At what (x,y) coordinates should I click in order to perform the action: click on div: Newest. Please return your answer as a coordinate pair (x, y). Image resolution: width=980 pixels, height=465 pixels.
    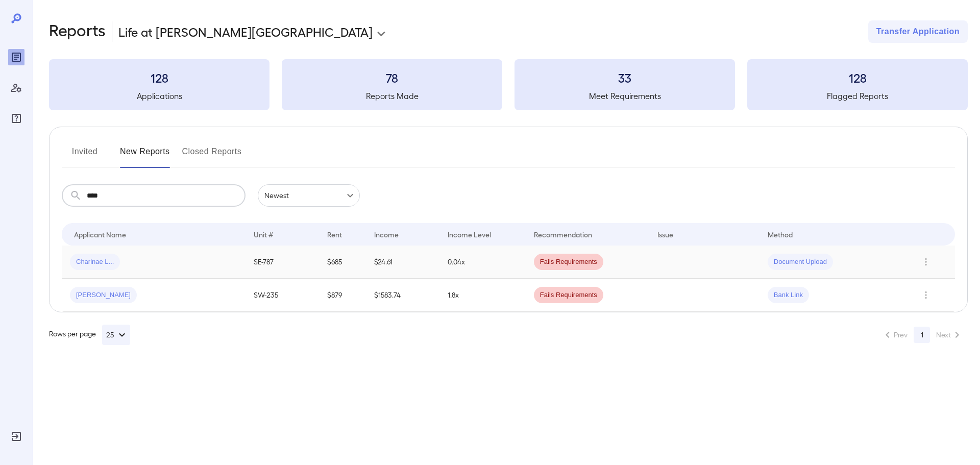
    Looking at the image, I should click on (309, 196).